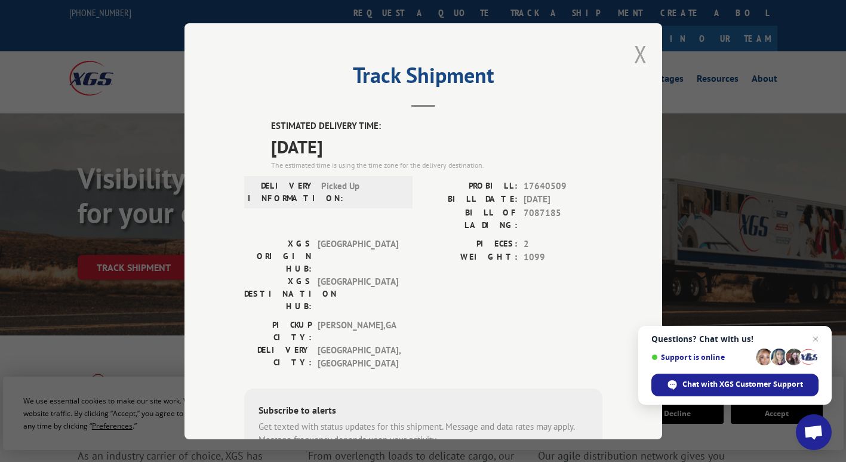 The height and width of the screenshot is (462, 846). What do you see at coordinates (423, 78) in the screenshot?
I see `h2: Track Shipment` at bounding box center [423, 78].